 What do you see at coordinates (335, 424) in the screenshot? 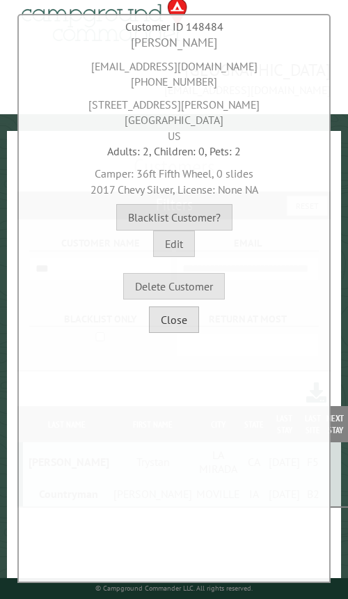
I see `th: Next Stay` at bounding box center [335, 424].